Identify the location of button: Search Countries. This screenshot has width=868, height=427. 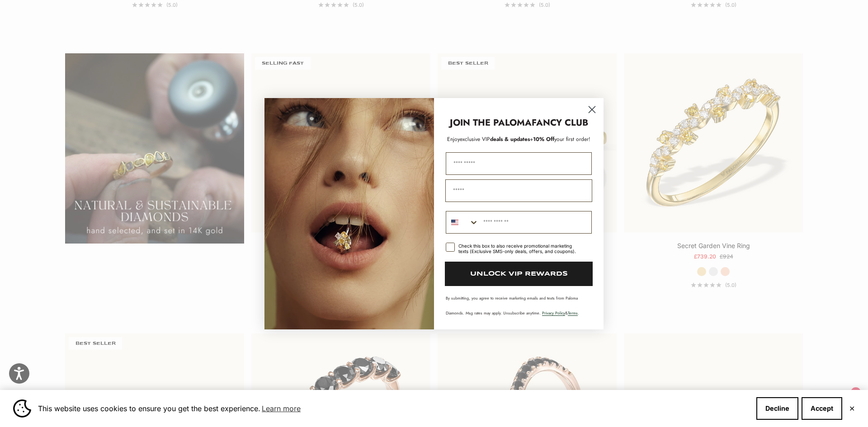
(463, 222).